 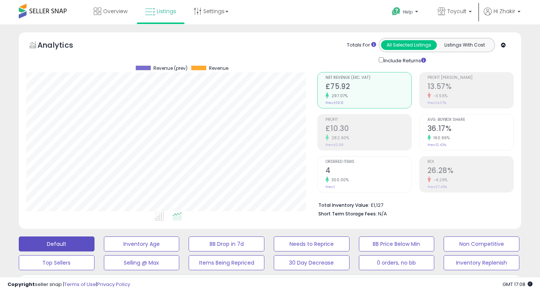 I want to click on h5: Analytics, so click(x=63, y=46).